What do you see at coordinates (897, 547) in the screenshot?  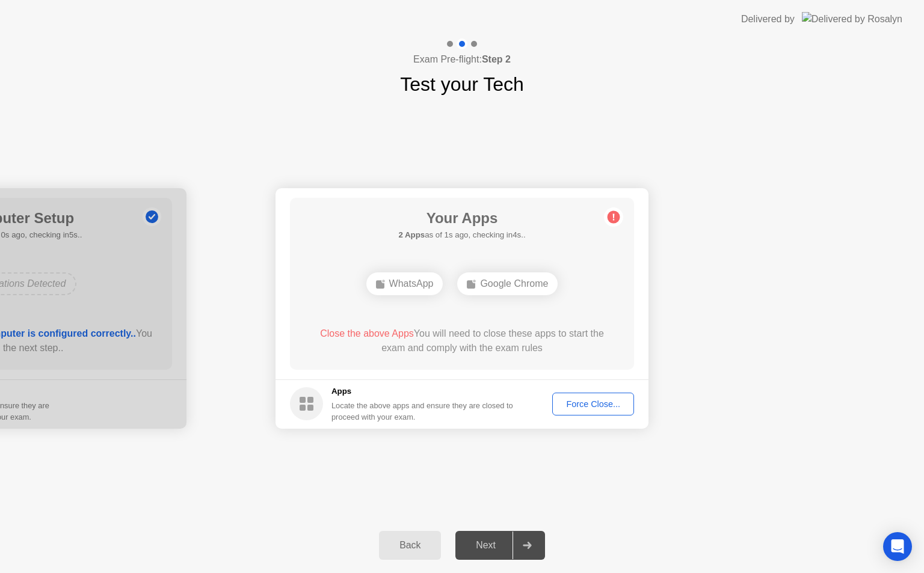 I see `div: Open Intercom Messenger` at bounding box center [897, 547].